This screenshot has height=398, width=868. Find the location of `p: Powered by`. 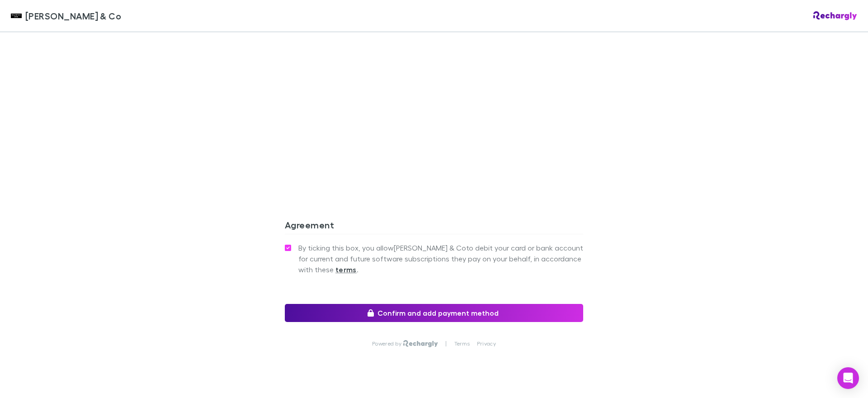

p: Powered by is located at coordinates (387, 343).